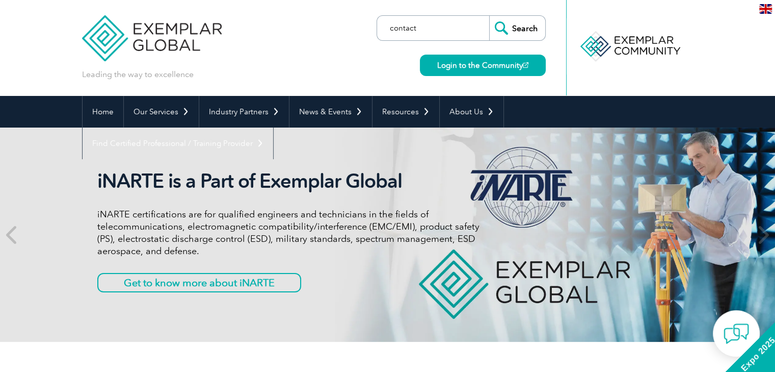 The height and width of the screenshot is (372, 775). What do you see at coordinates (331, 112) in the screenshot?
I see `a: News & Events` at bounding box center [331, 112].